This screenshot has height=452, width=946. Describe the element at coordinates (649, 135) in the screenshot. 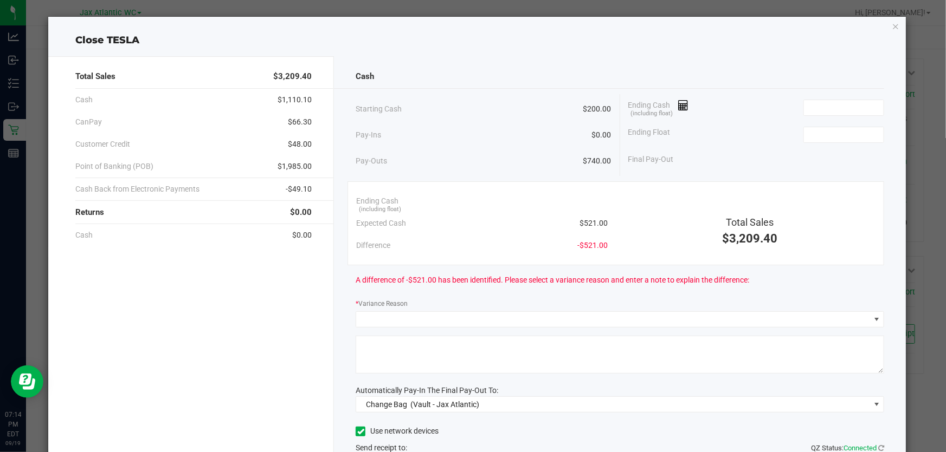

I see `span: Ending Float` at that location.